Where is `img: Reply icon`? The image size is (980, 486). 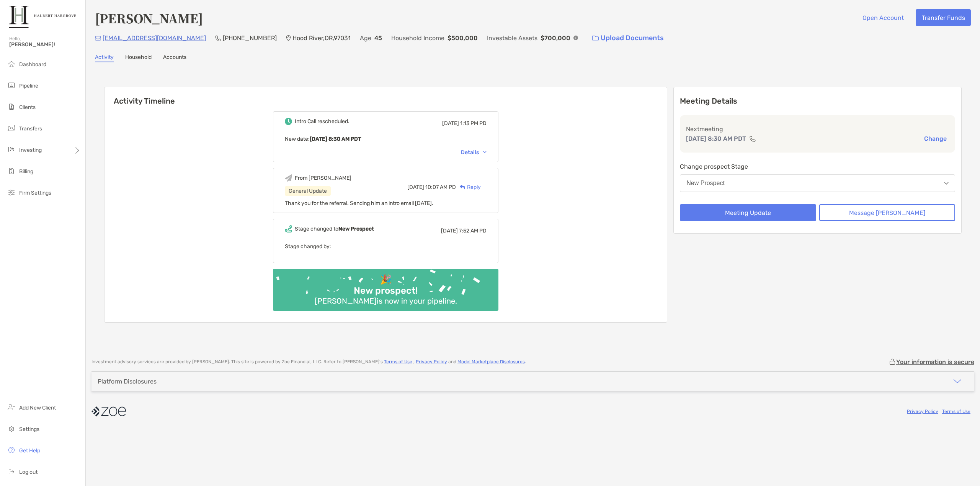 img: Reply icon is located at coordinates (462, 187).